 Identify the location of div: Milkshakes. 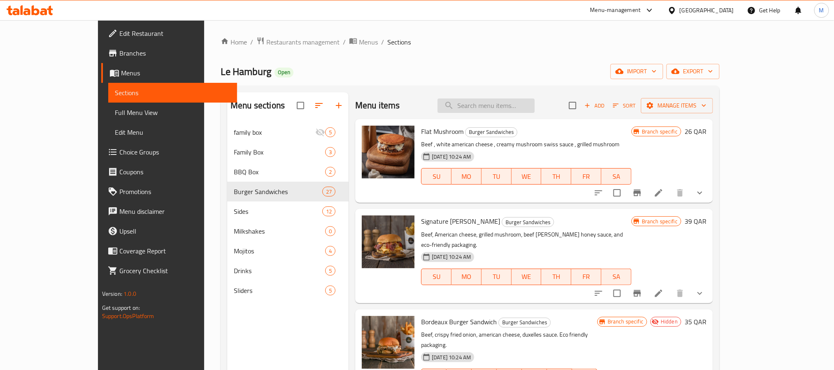
(280, 231).